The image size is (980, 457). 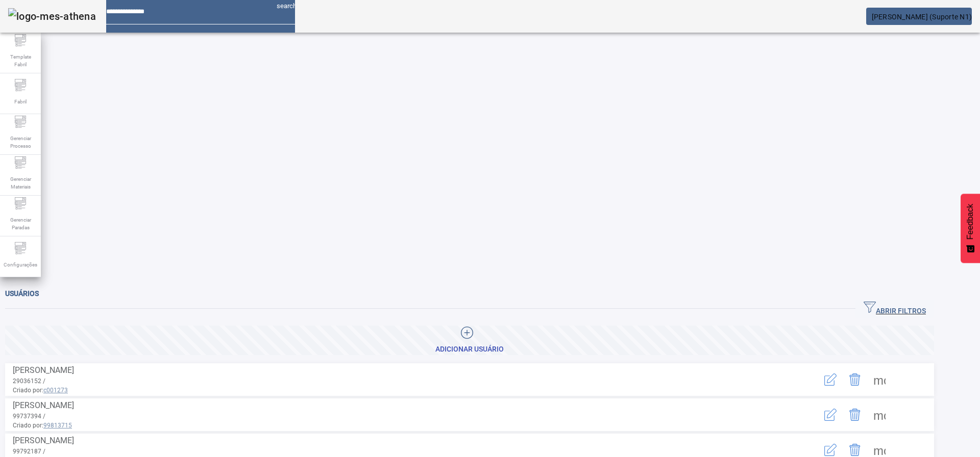 I want to click on span: Gerenciar Materiais, so click(x=21, y=183).